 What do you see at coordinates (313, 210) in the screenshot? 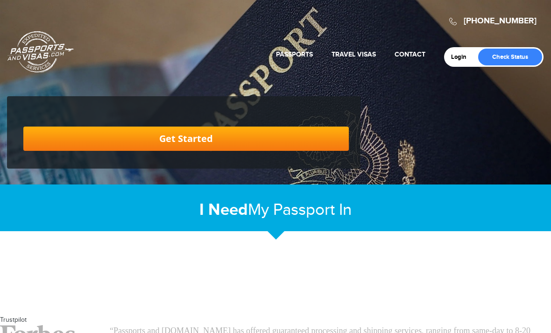
I see `span: Passport In` at bounding box center [313, 210].